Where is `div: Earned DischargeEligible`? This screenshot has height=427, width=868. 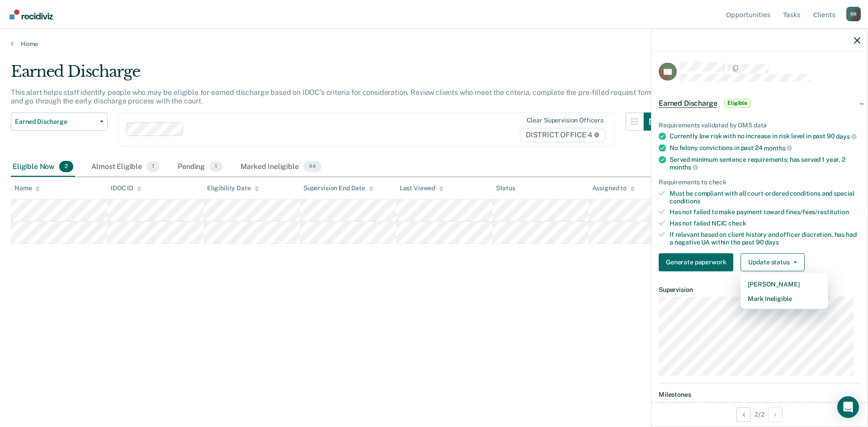
div: Earned DischargeEligible is located at coordinates (760, 103).